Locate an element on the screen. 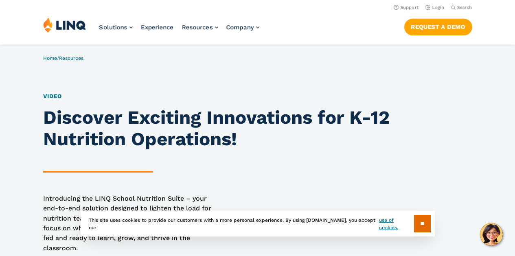  button: Hello, have a question? Let’s chat. is located at coordinates (491, 234).